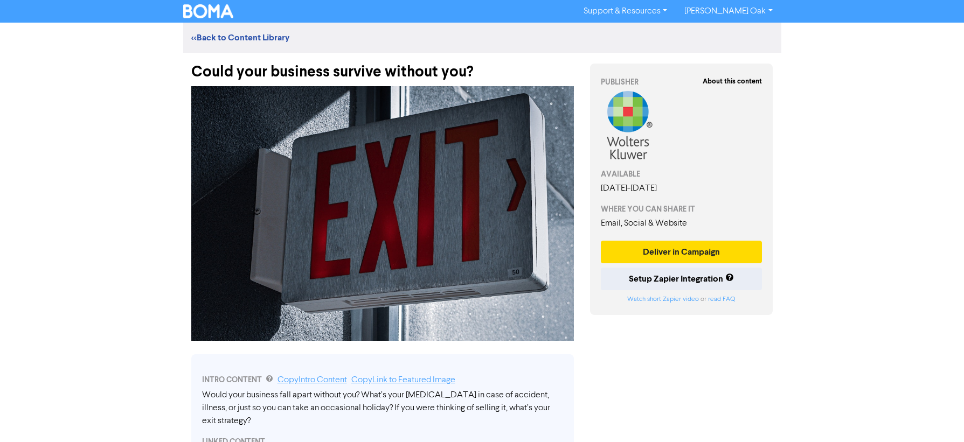 Image resolution: width=964 pixels, height=442 pixels. Describe the element at coordinates (681, 209) in the screenshot. I see `div: WHERE YOU CAN SHARE IT` at that location.